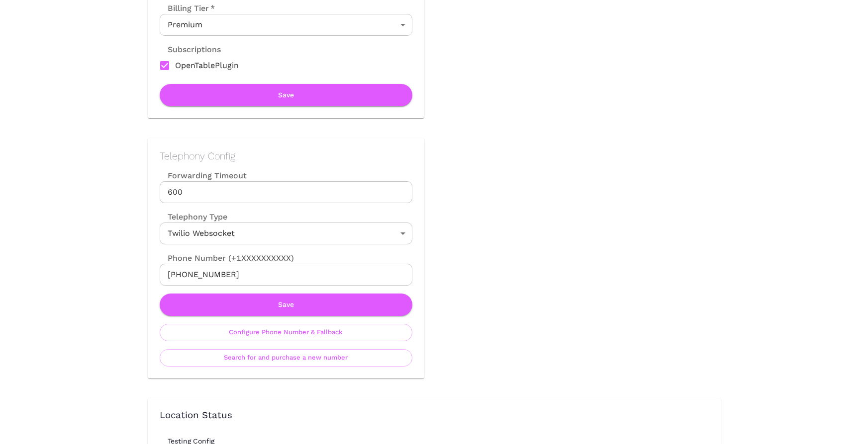 The height and width of the screenshot is (444, 868). I want to click on label: Forwarding Timeout, so click(286, 175).